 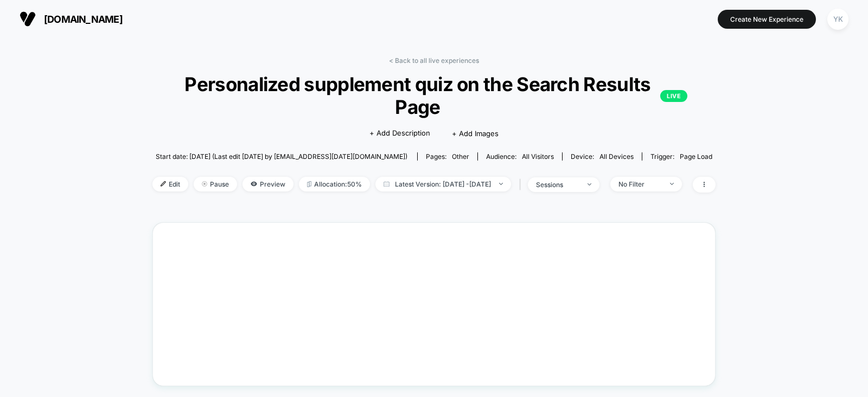 I want to click on div: YK, so click(x=837, y=19).